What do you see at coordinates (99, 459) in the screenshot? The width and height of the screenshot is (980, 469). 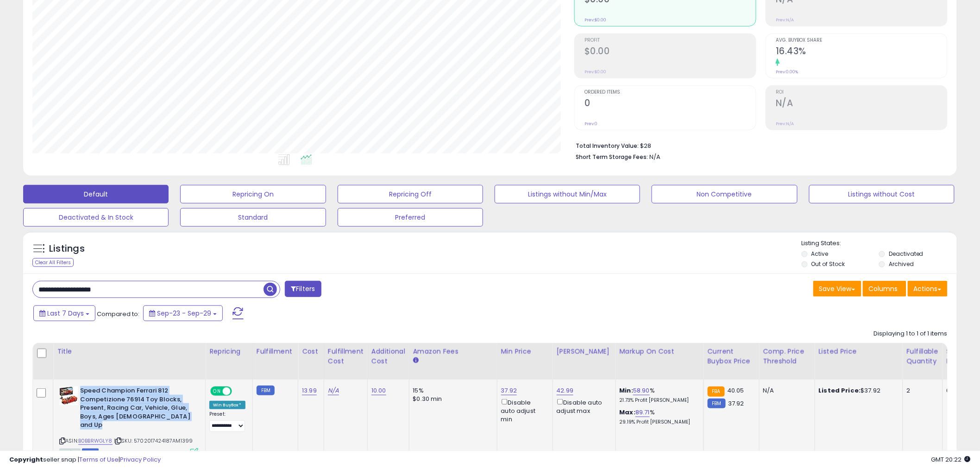 I see `a: Terms of Use` at bounding box center [99, 459].